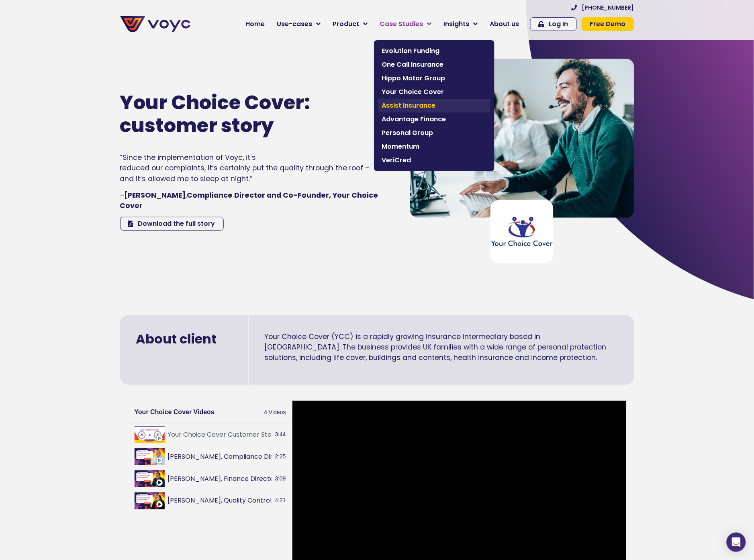 The height and width of the screenshot is (560, 754). I want to click on span: Hippo Motor Group, so click(434, 78).